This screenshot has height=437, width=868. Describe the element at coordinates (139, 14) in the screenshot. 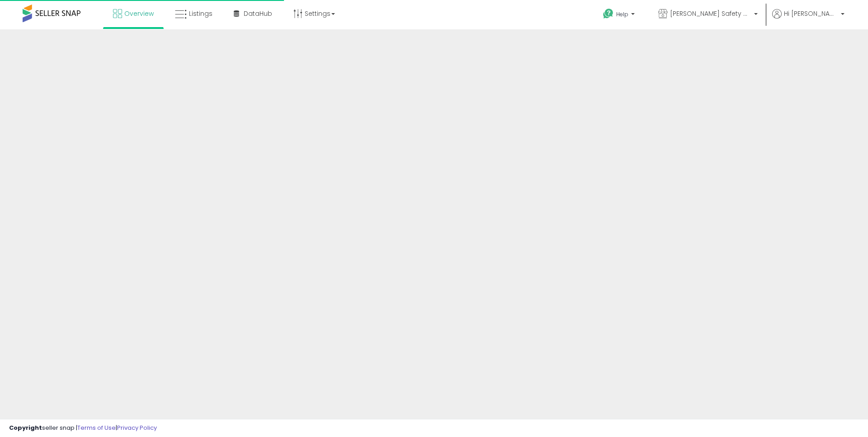

I see `span: Overview` at that location.